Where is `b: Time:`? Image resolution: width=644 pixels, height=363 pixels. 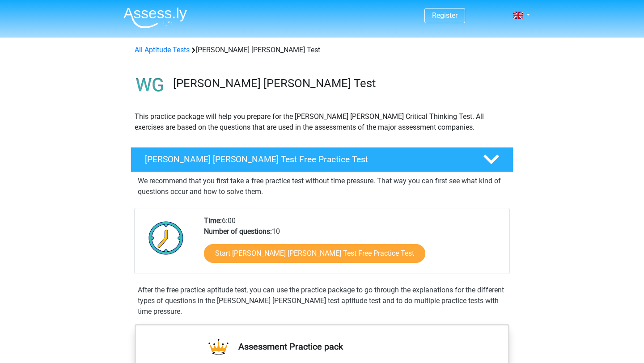 b: Time: is located at coordinates (213, 220).